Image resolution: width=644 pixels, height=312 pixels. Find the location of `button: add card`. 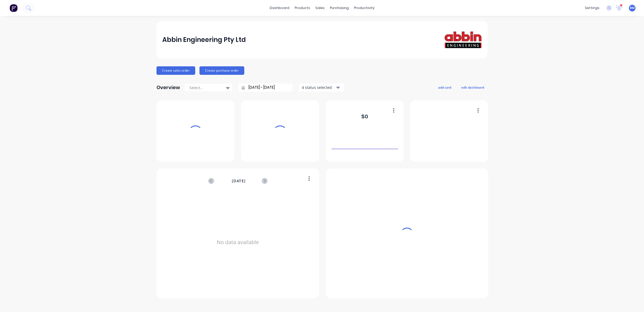

button: add card is located at coordinates (445, 88).